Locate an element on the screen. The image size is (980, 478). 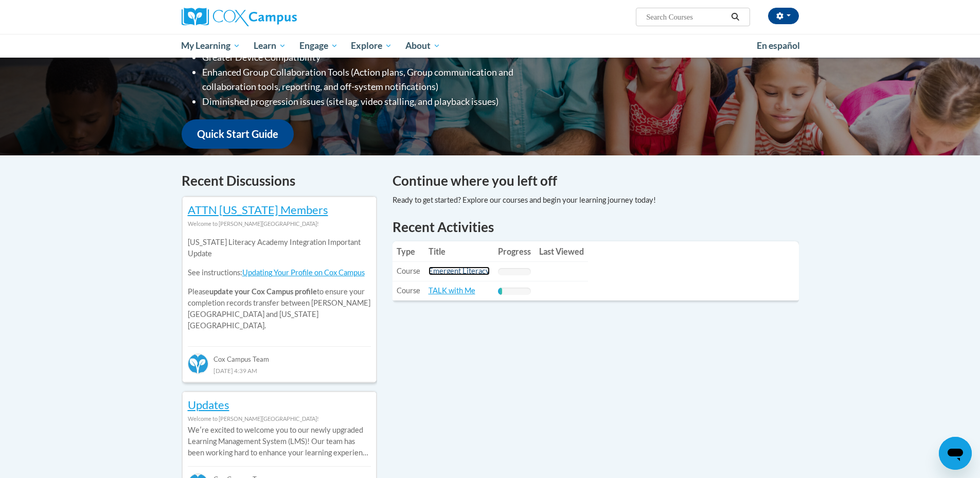
a: Quick Start Guide is located at coordinates (238, 134).